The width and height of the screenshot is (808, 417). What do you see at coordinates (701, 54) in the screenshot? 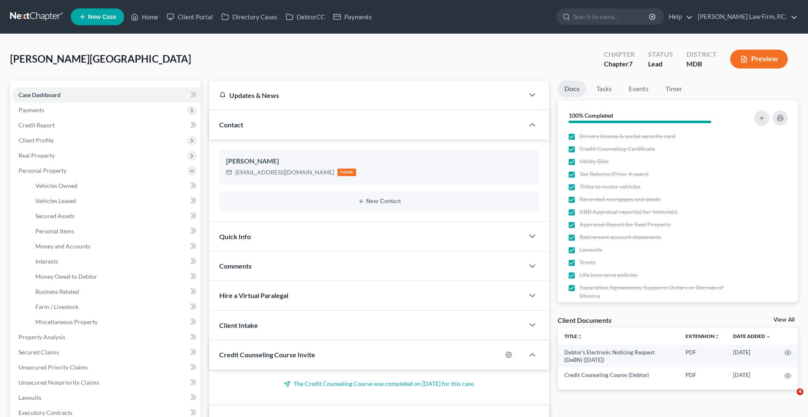
I see `div: District` at bounding box center [701, 54].